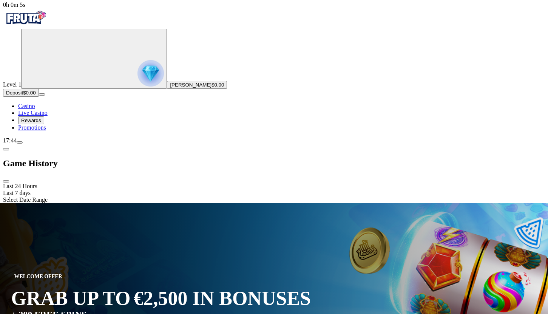 This screenshot has width=548, height=314. What do you see at coordinates (274, 163) in the screenshot?
I see `h2: Game History` at bounding box center [274, 163].